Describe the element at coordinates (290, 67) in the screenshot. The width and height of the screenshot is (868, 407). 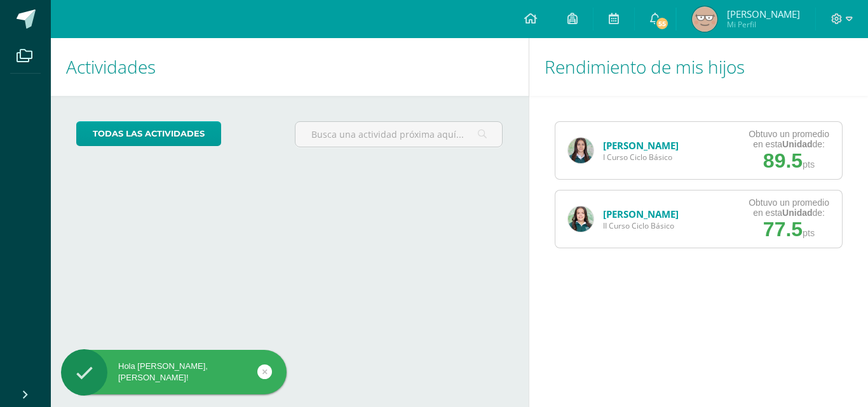
I see `h1: Actividades` at that location.